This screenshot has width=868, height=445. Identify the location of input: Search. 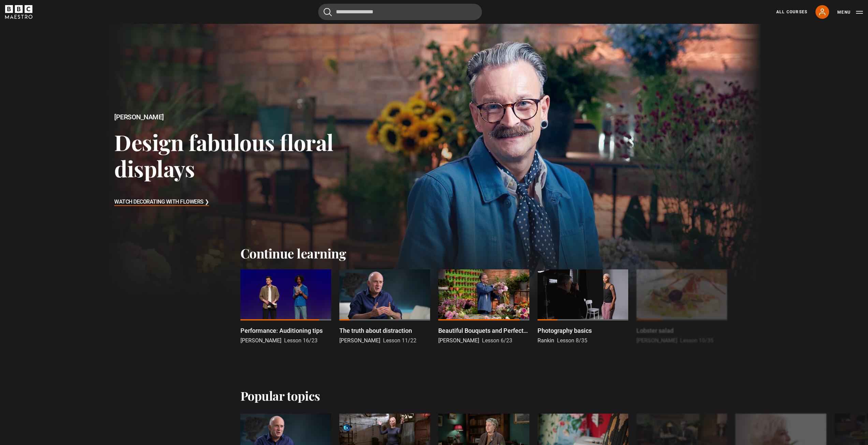
(400, 12).